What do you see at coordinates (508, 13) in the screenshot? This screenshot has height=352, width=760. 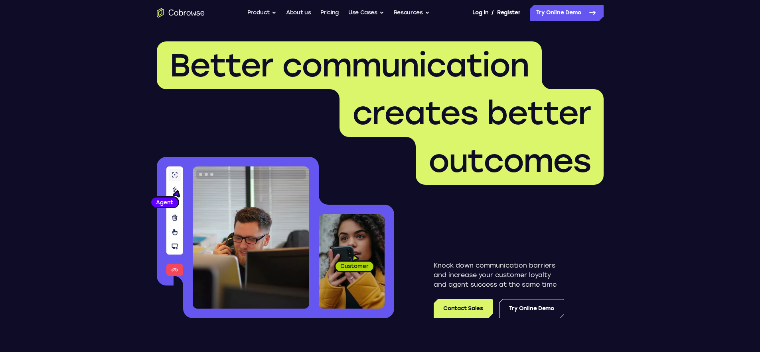 I see `a: Register` at bounding box center [508, 13].